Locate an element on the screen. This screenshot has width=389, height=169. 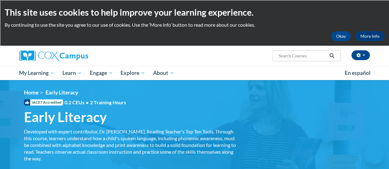
a: Learn is located at coordinates (72, 73).